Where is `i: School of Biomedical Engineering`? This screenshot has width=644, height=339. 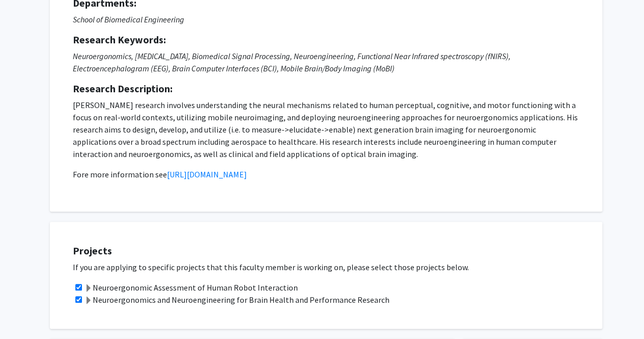
i: School of Biomedical Engineering is located at coordinates (129, 19).